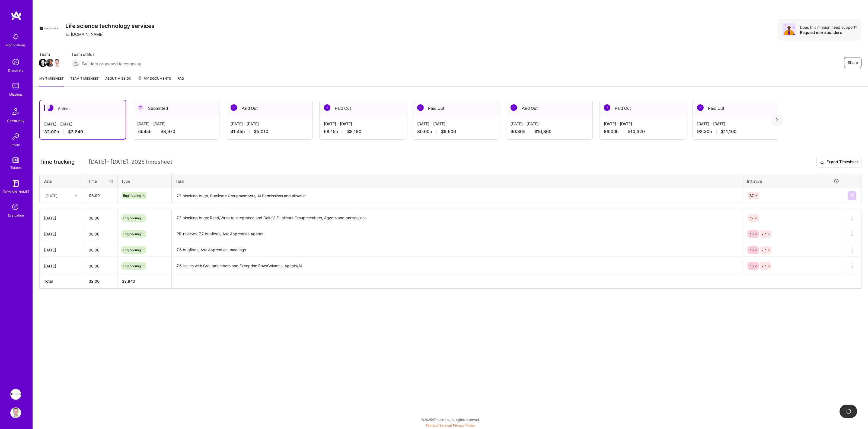 Image resolution: width=868 pixels, height=429 pixels. Describe the element at coordinates (852, 63) in the screenshot. I see `span: Share` at that location.